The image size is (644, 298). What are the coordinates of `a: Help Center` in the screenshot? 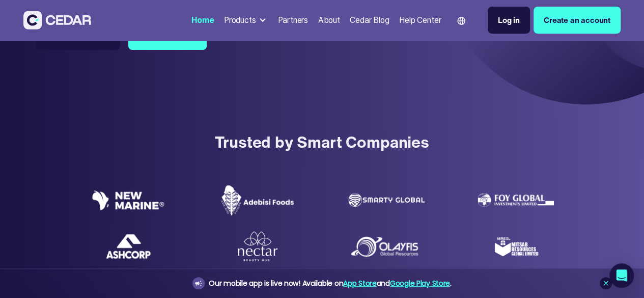 It's located at (420, 20).